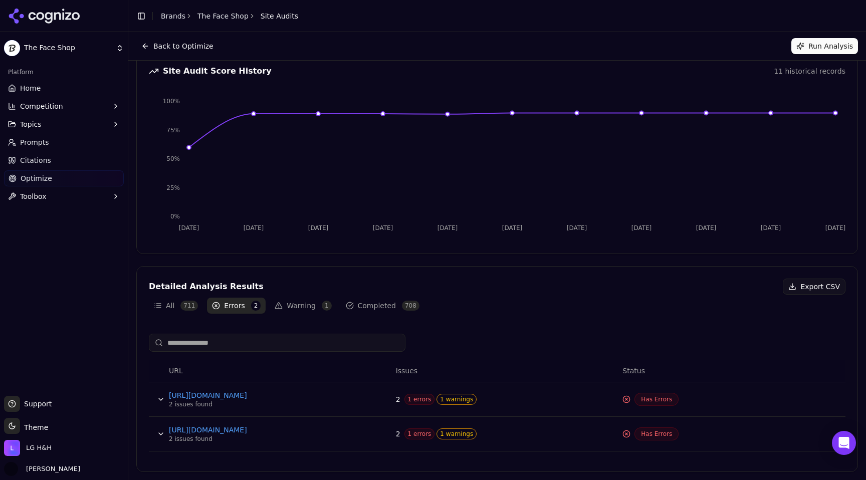  Describe the element at coordinates (173, 188) in the screenshot. I see `tspan: 25%` at that location.